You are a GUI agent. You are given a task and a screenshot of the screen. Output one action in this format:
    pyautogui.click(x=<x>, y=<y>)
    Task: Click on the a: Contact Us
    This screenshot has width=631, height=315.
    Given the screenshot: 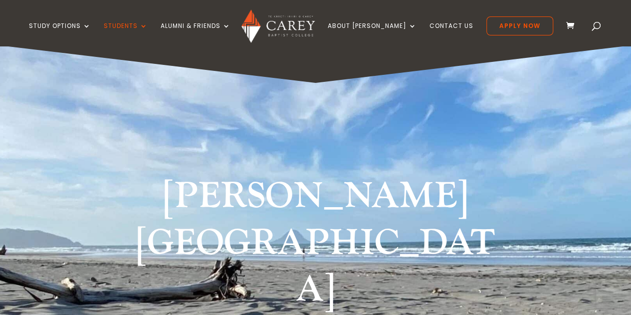 What is the action you would take?
    pyautogui.click(x=451, y=34)
    